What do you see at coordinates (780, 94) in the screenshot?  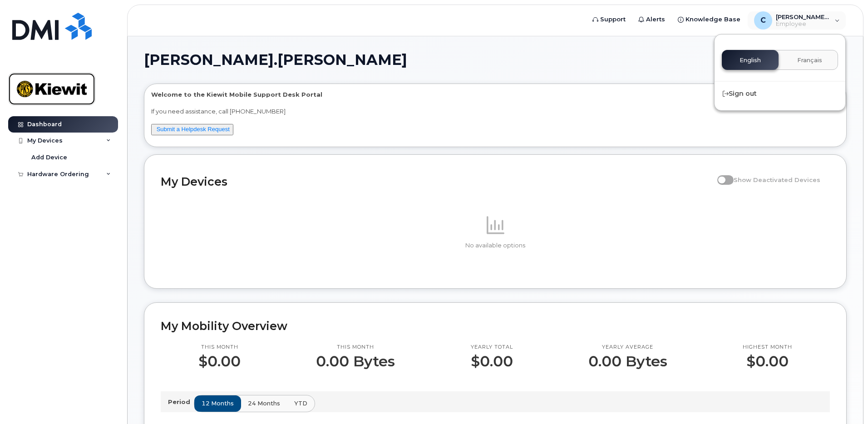 I see `div: Sign out` at bounding box center [780, 94].